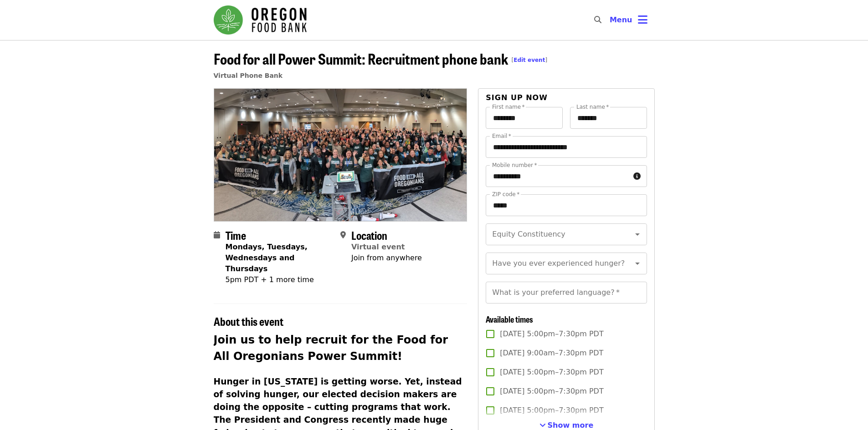 The width and height of the screenshot is (868, 430). What do you see at coordinates (378, 247) in the screenshot?
I see `a: Virtual event` at bounding box center [378, 247].